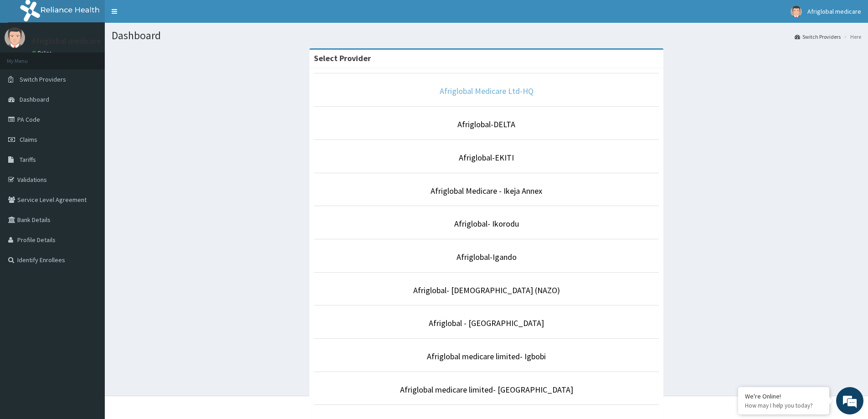  I want to click on a: Afriglobal Medicare - Ikeja Annex, so click(486, 190).